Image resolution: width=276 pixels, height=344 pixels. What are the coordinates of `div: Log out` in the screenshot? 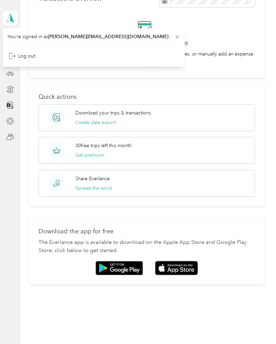 It's located at (22, 56).